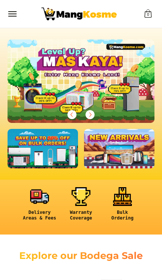 This screenshot has height=280, width=162. Describe the element at coordinates (122, 207) in the screenshot. I see `a: <h6><strong>Bulk Ordering</strong></h6>` at that location.